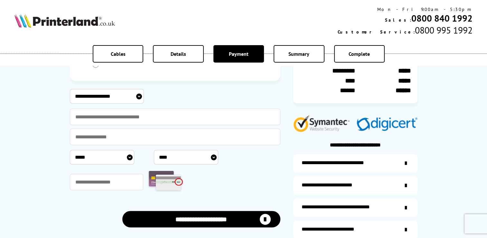 This screenshot has width=487, height=238. Describe the element at coordinates (178, 54) in the screenshot. I see `span: Details` at that location.